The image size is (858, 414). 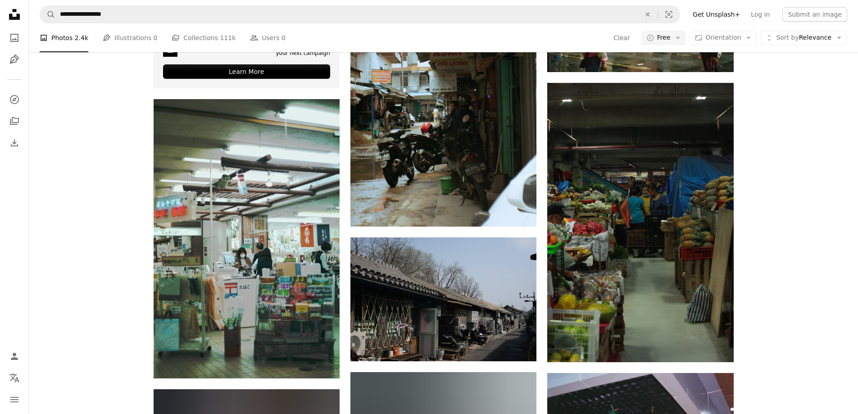 What do you see at coordinates (14, 356) in the screenshot?
I see `a: Log in / Sign up` at bounding box center [14, 356].